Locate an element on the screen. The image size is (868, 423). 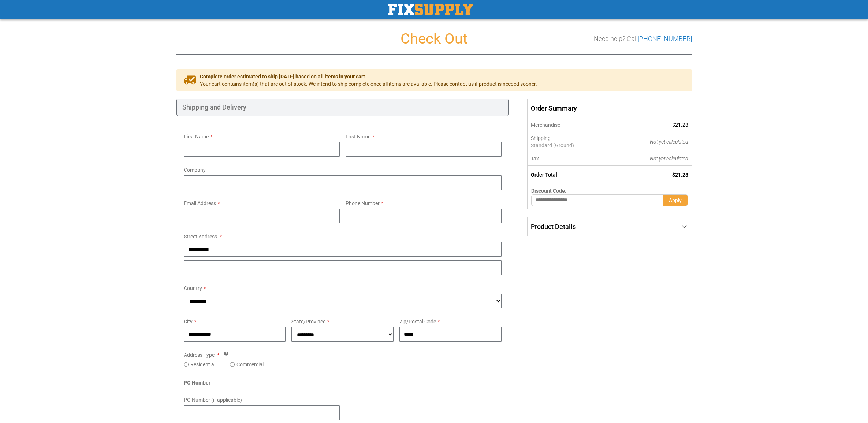
span: Country is located at coordinates (193, 288).